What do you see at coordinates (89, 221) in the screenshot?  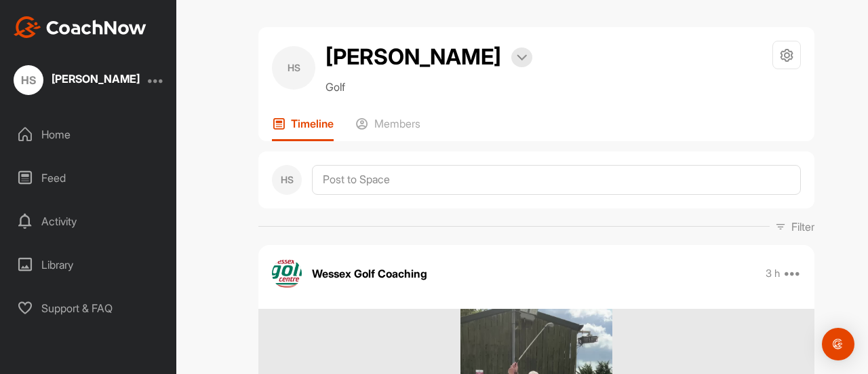 I see `div: Activity` at bounding box center [89, 221].